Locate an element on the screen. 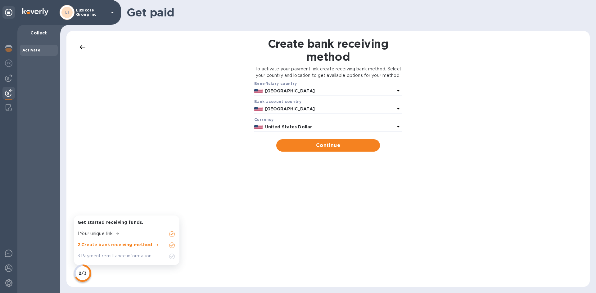 Image resolution: width=596 pixels, height=293 pixels. p: Collect is located at coordinates (39, 33).